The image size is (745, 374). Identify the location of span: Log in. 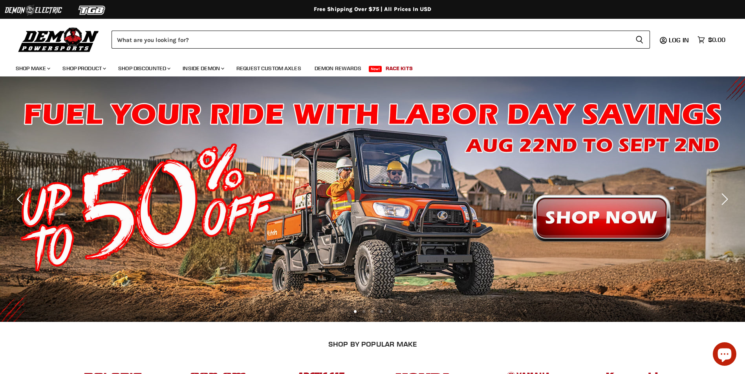
(678, 40).